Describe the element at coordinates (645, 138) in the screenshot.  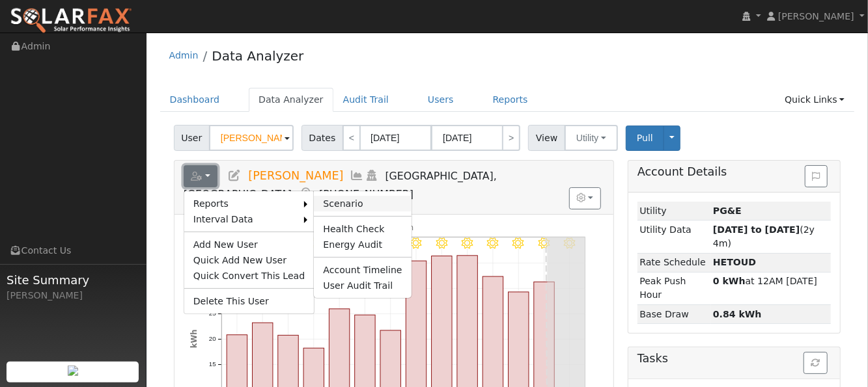
I see `button: Pull` at that location.